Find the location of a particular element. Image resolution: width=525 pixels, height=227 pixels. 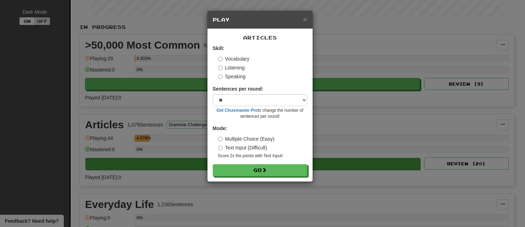

input: Speaking is located at coordinates (220, 77).